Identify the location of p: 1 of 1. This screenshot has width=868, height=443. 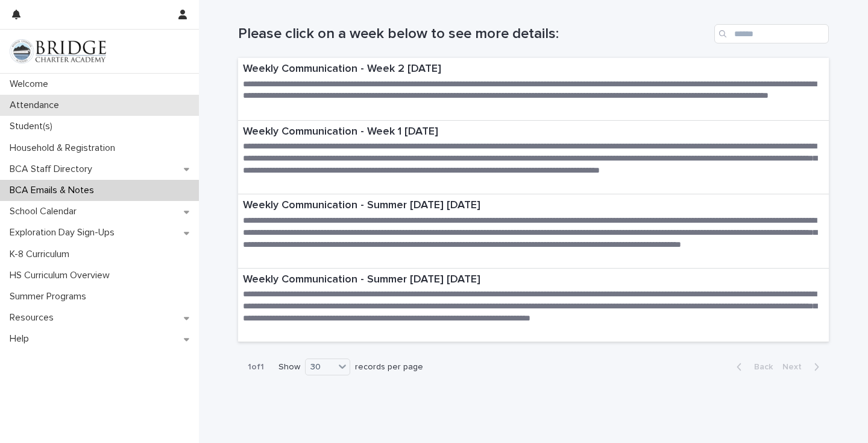
(255, 367).